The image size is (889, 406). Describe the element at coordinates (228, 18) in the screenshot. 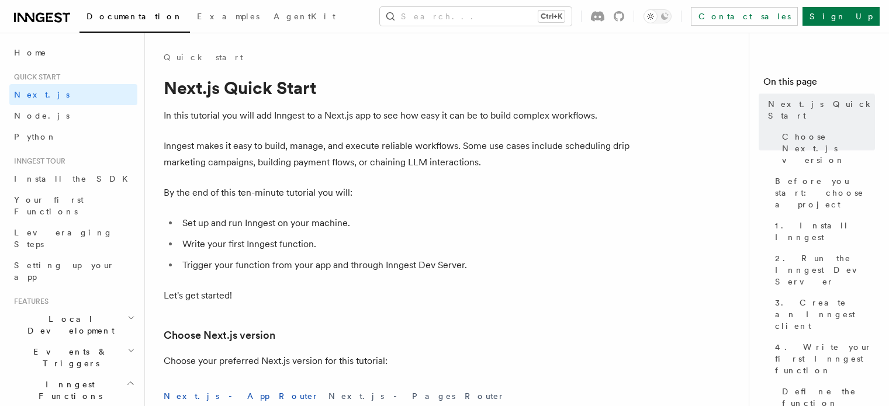

I see `a: Examples` at that location.